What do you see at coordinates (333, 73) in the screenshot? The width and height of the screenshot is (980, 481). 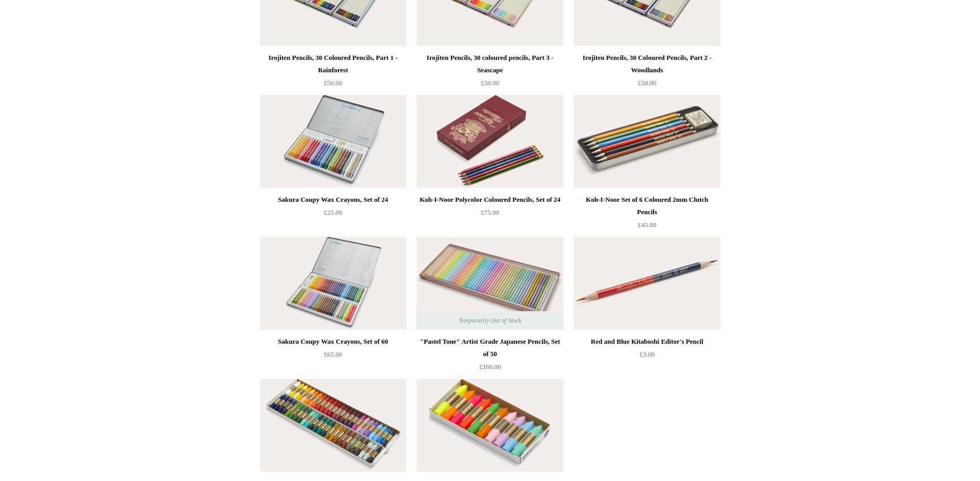 I see `a: Irojiten Pencils, 30 Coloured Pencils, Part 1 - Rainforest £50.00` at bounding box center [333, 73].